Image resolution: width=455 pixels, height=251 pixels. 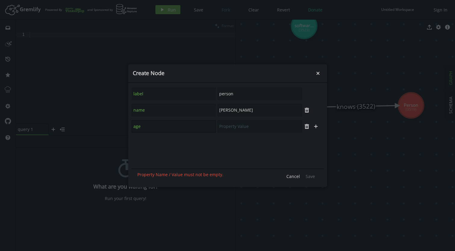 What do you see at coordinates (223, 73) in the screenshot?
I see `h4: Create Node` at bounding box center [223, 73].